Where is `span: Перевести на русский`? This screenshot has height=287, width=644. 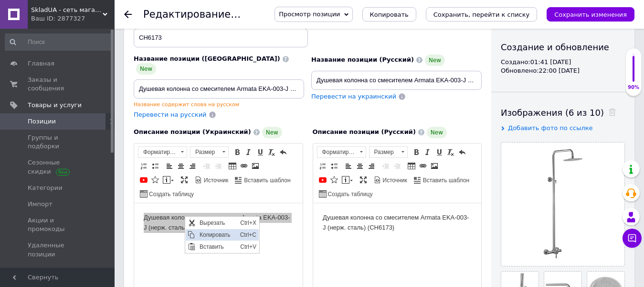 span: Перевести на русский is located at coordinates (170, 114).